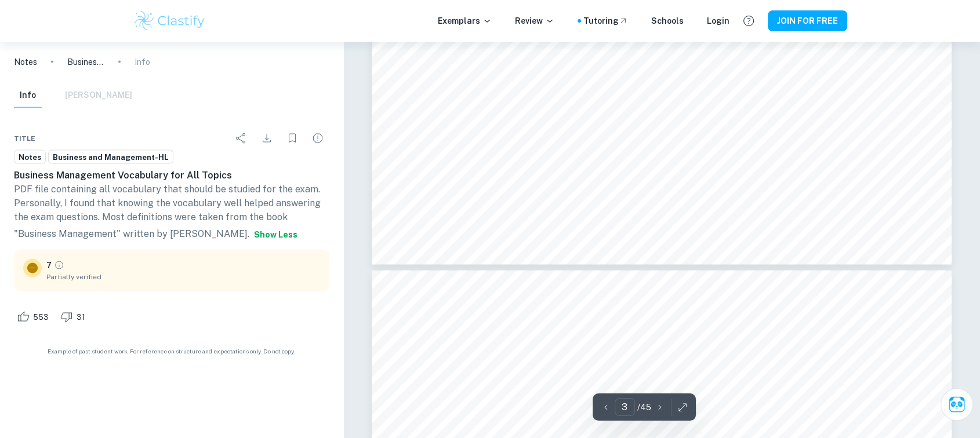  What do you see at coordinates (59, 265) in the screenshot?
I see `a: Grade partially verified` at bounding box center [59, 265].